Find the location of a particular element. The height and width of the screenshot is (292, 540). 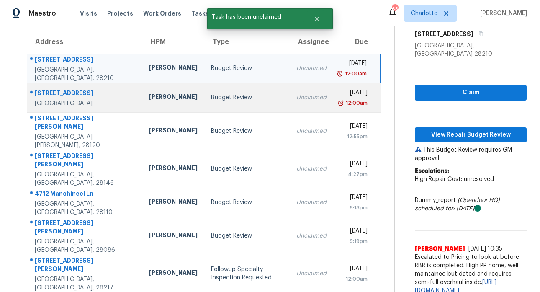

div: 12:55pm is located at coordinates (354, 137).